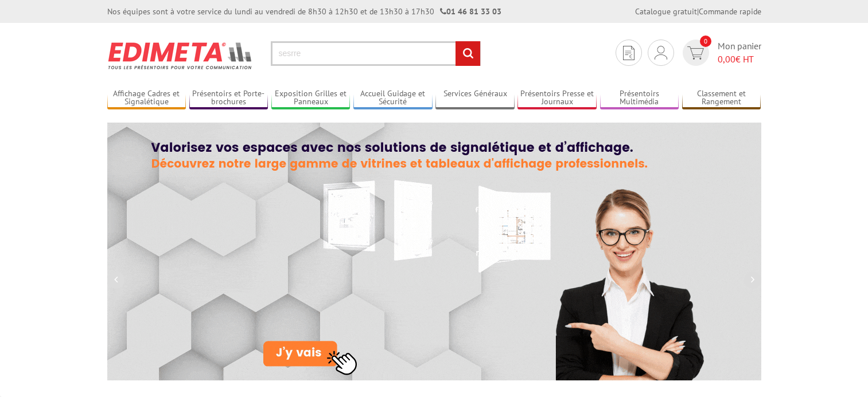 The width and height of the screenshot is (868, 397). I want to click on img: Présentoir, panneau, stand - Edimeta - PLV, affichage, mobilier bureau, entreprise, so click(180, 56).